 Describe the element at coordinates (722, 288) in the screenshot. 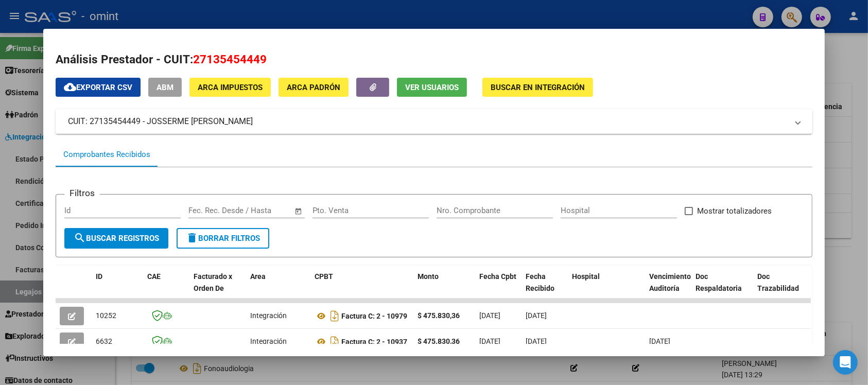

I see `datatable-header-cell: Doc Respaldatoria` at that location.